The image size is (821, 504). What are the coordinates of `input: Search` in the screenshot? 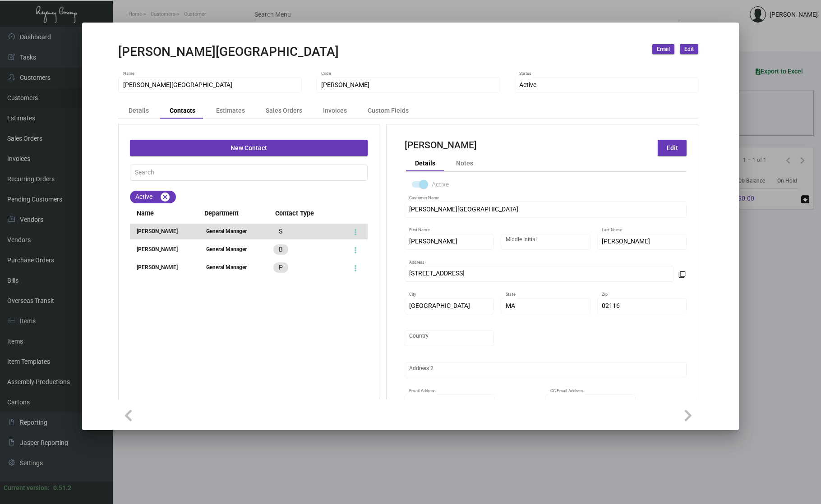 It's located at (249, 173).